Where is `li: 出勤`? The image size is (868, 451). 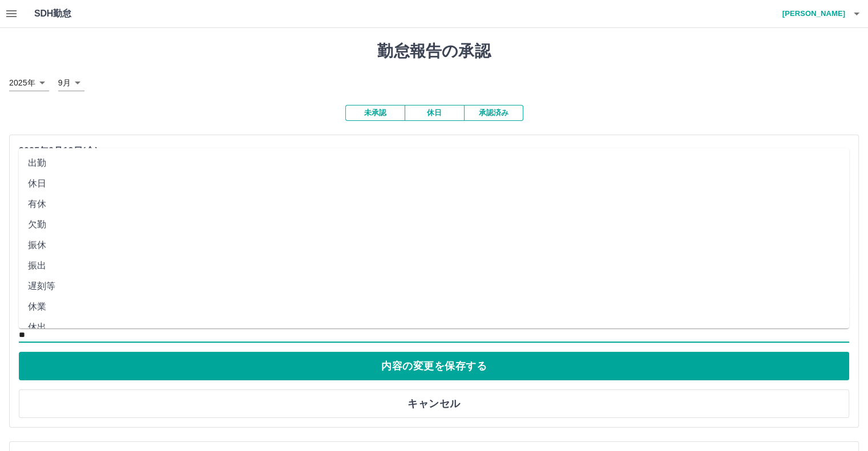
li: 出勤 is located at coordinates (434, 163).